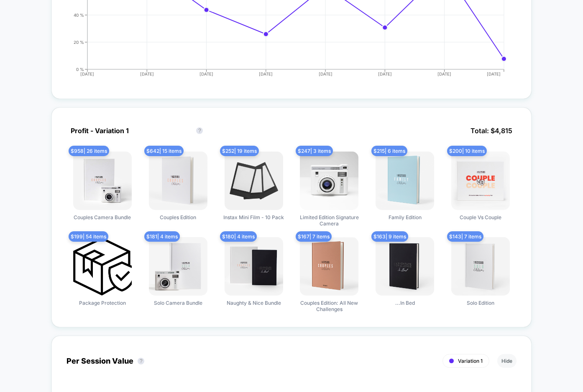 This screenshot has height=392, width=583. What do you see at coordinates (329, 306) in the screenshot?
I see `span: Couples Edition: All New Challenges` at bounding box center [329, 306].